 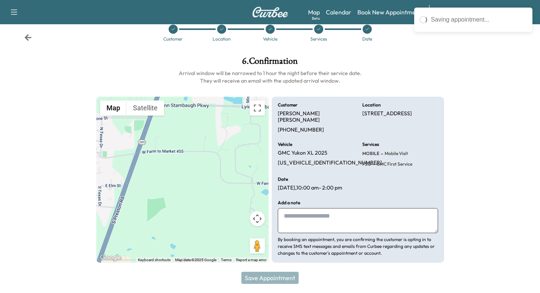 I want to click on p: GMC Yukon XL 2025, so click(x=302, y=153).